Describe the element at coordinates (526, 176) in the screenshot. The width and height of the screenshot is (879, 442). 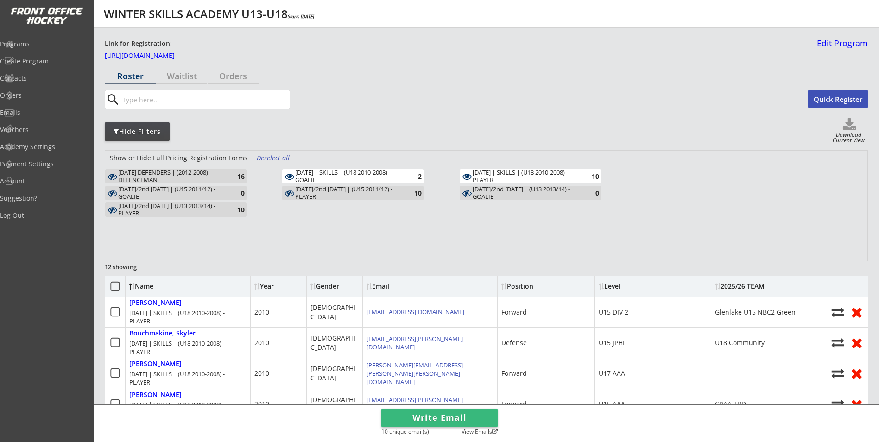
I see `div: THURSDAY | SKILLS | (U18 2010-2008) - PLAYER` at that location.